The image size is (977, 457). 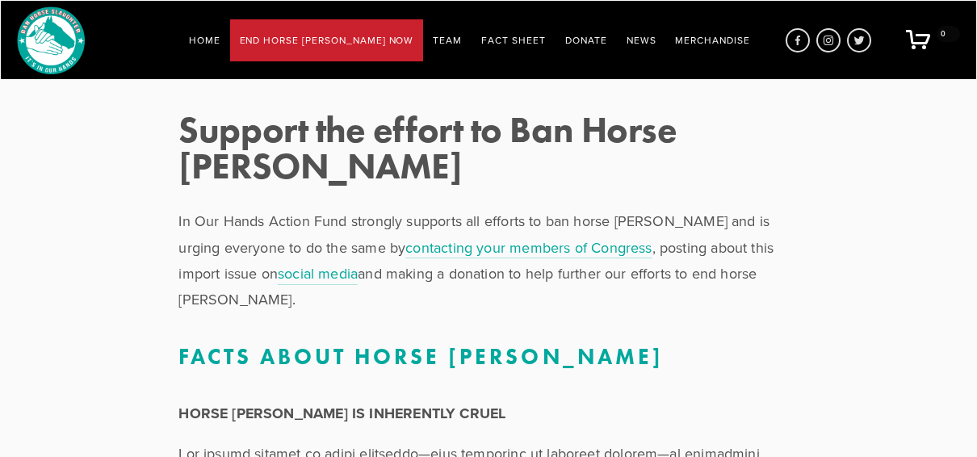 What do you see at coordinates (586, 40) in the screenshot?
I see `a: Donate` at bounding box center [586, 40].